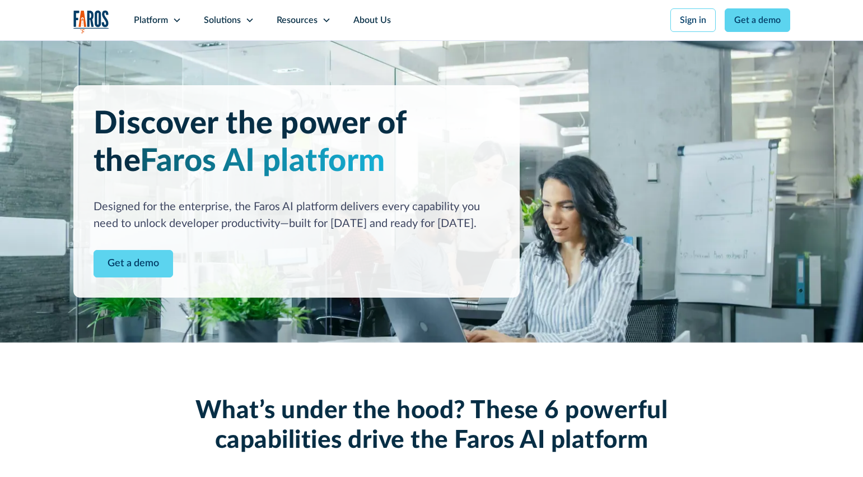 The image size is (863, 477). What do you see at coordinates (91, 21) in the screenshot?
I see `img: Logo of the analytics and reporting company Faros.` at bounding box center [91, 21].